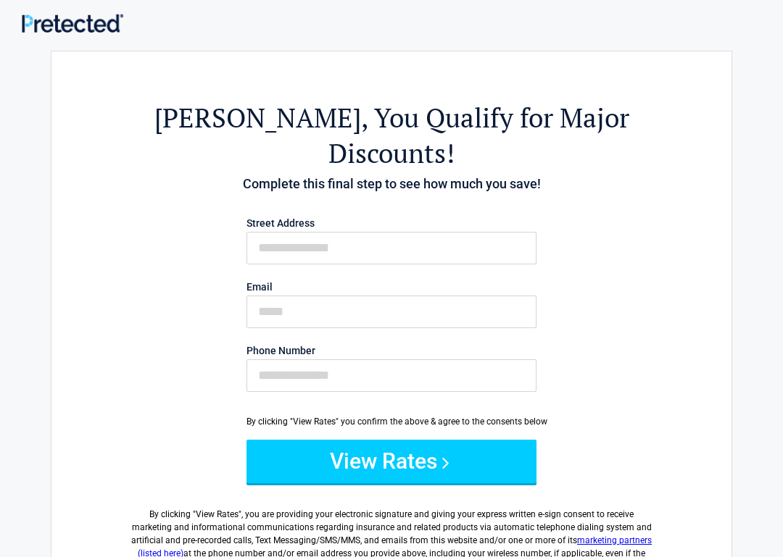 The height and width of the screenshot is (557, 783). I want to click on h4: Complete this final step to see how much you save!, so click(391, 184).